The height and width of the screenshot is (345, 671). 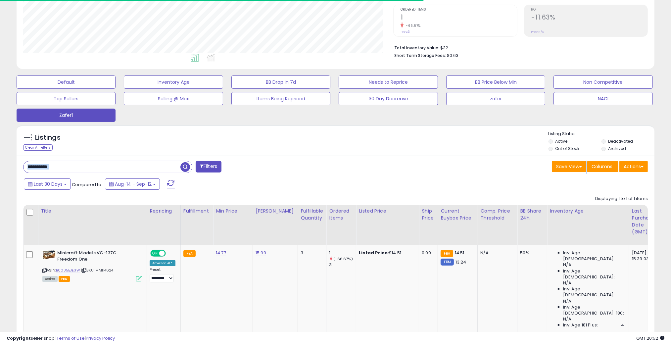 What do you see at coordinates (233, 211) in the screenshot?
I see `div: Min Price` at bounding box center [233, 211].